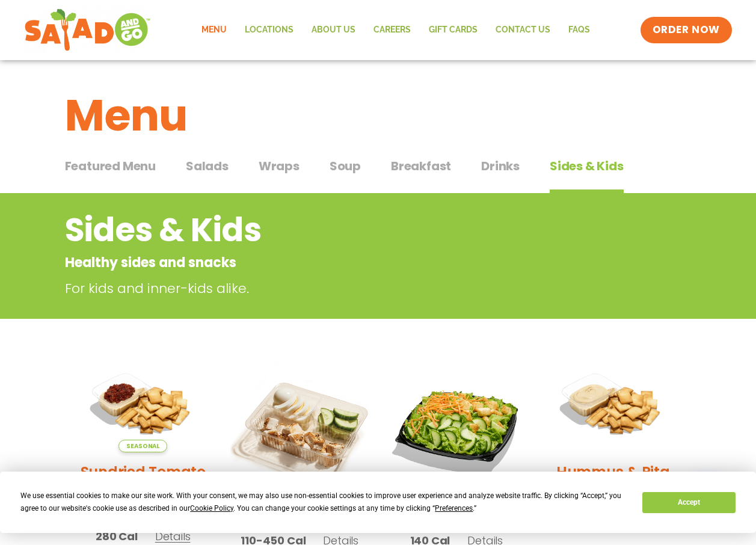 This screenshot has height=545, width=756. Describe the element at coordinates (211, 508) in the screenshot. I see `span: Cookie Policy` at that location.